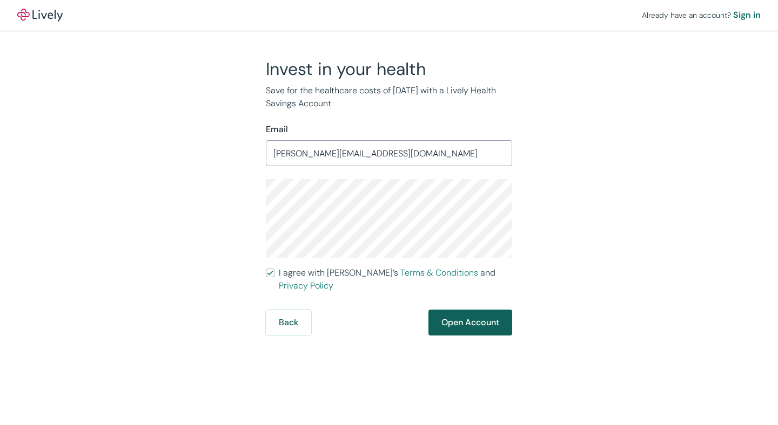 Image resolution: width=778 pixels, height=425 pixels. I want to click on button: Back, so click(288, 323).